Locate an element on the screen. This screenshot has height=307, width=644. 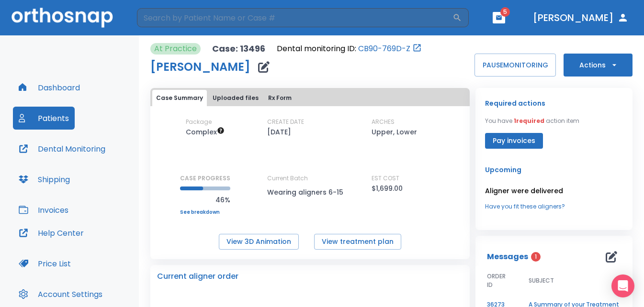
a: Shipping is located at coordinates (44, 179).